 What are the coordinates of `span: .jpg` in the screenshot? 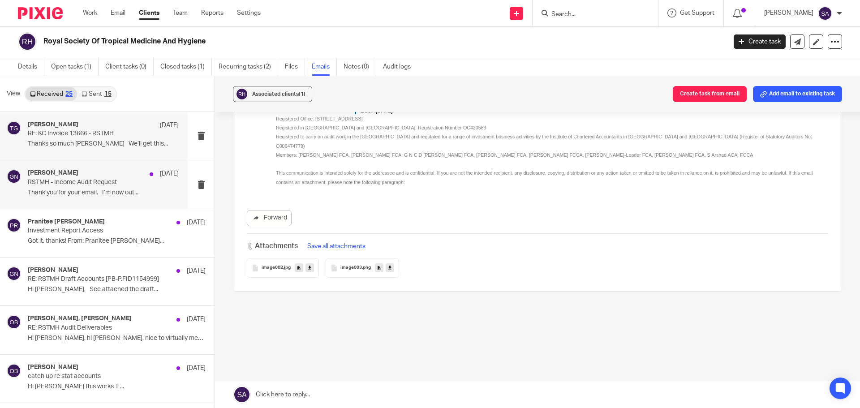 It's located at (287, 268).